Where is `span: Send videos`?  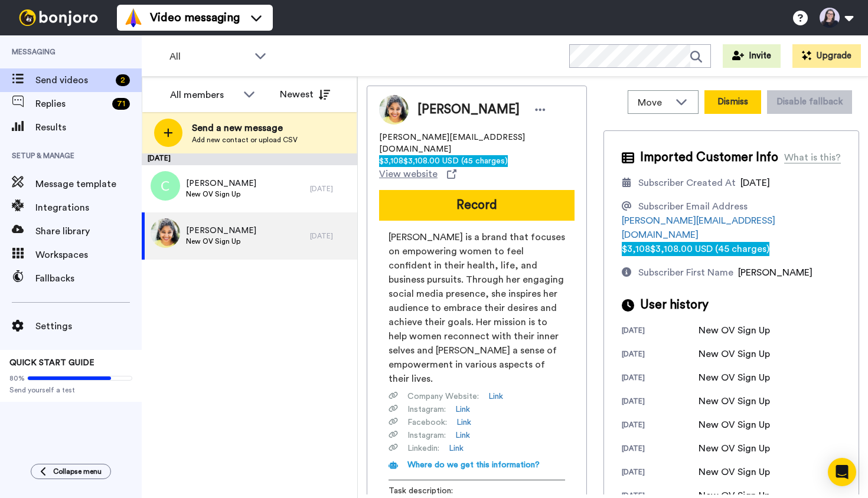
span: Send videos is located at coordinates (73, 80).